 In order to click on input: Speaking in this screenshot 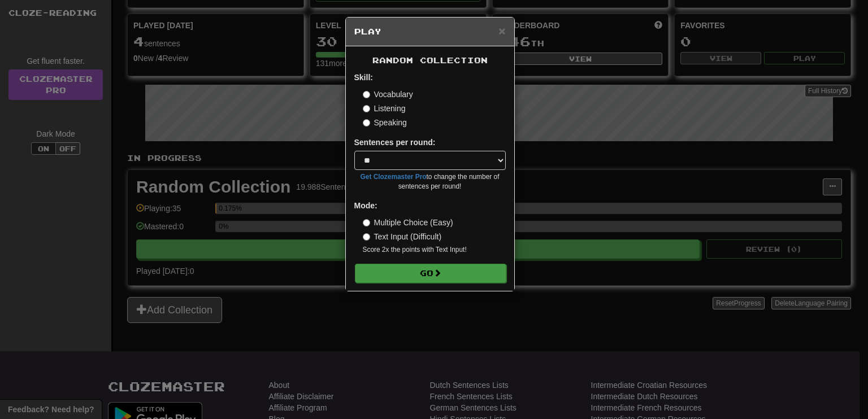, I will do `click(366, 123)`.